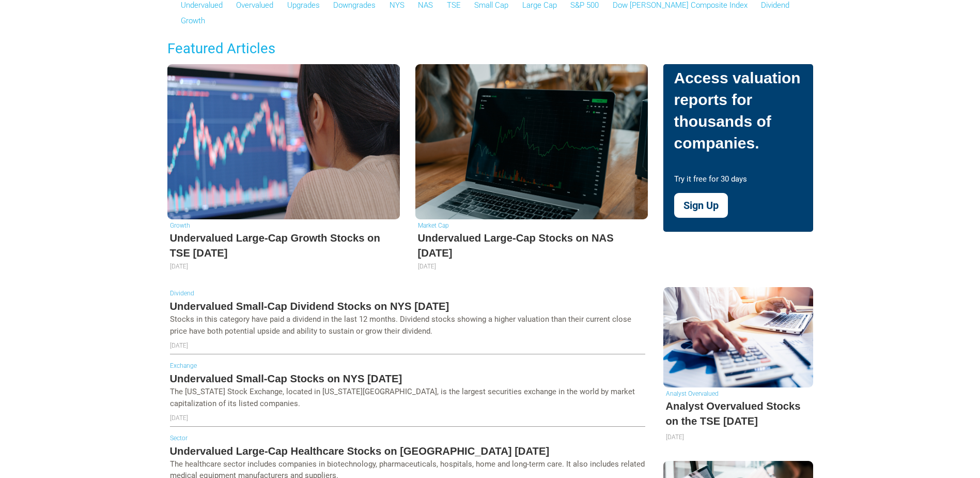  Describe the element at coordinates (693, 394) in the screenshot. I see `a: Analyst Overvalued` at that location.